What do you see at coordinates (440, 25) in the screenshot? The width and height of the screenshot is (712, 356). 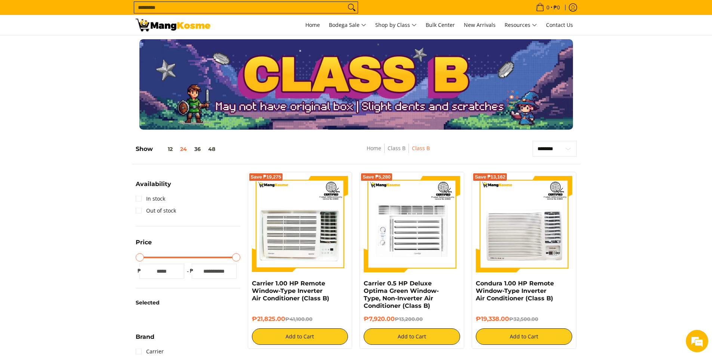 I see `a: Bulk Center` at bounding box center [440, 25].